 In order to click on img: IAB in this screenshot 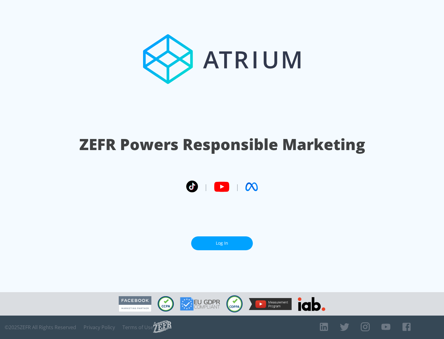, I will do `click(312, 304)`.